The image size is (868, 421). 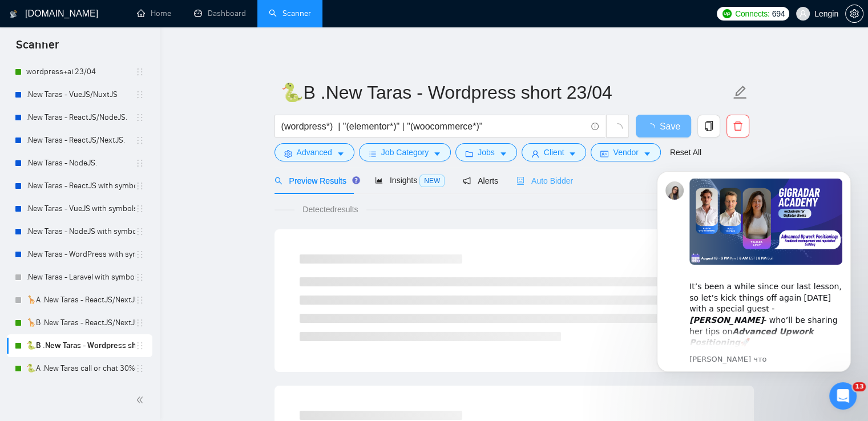 What do you see at coordinates (625, 152) in the screenshot?
I see `span: Vendor` at bounding box center [625, 152].